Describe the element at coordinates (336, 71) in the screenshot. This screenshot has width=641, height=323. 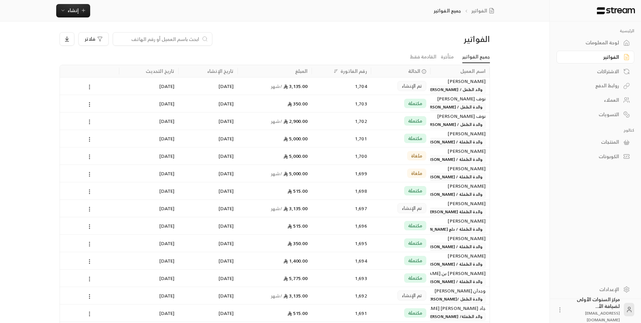
I see `button: Sort` at that location.